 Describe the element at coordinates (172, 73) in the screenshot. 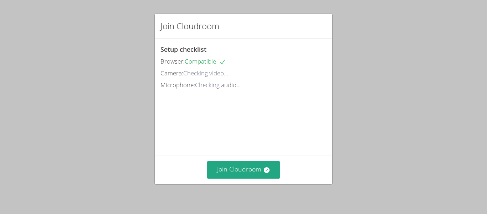

I see `span: Camera:` at that location.